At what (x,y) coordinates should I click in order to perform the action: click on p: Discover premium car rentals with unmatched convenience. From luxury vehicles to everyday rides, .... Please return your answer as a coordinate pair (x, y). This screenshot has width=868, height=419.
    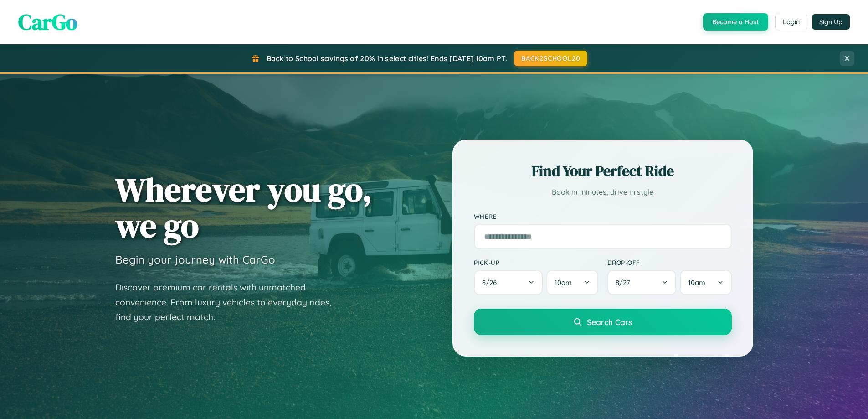
    Looking at the image, I should click on (229, 302).